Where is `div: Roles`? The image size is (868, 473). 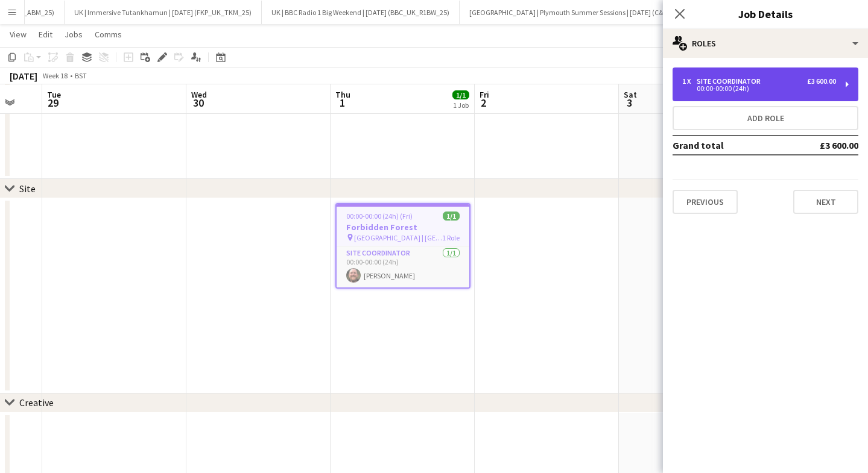
div: Roles is located at coordinates (765, 43).